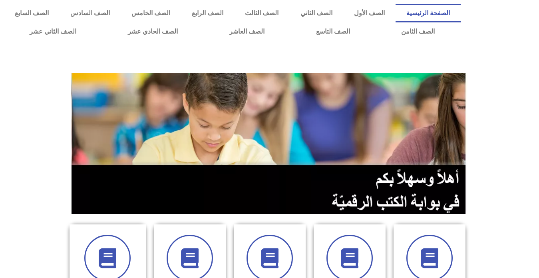 This screenshot has width=539, height=278. Describe the element at coordinates (369, 13) in the screenshot. I see `a: الصف الأول` at that location.